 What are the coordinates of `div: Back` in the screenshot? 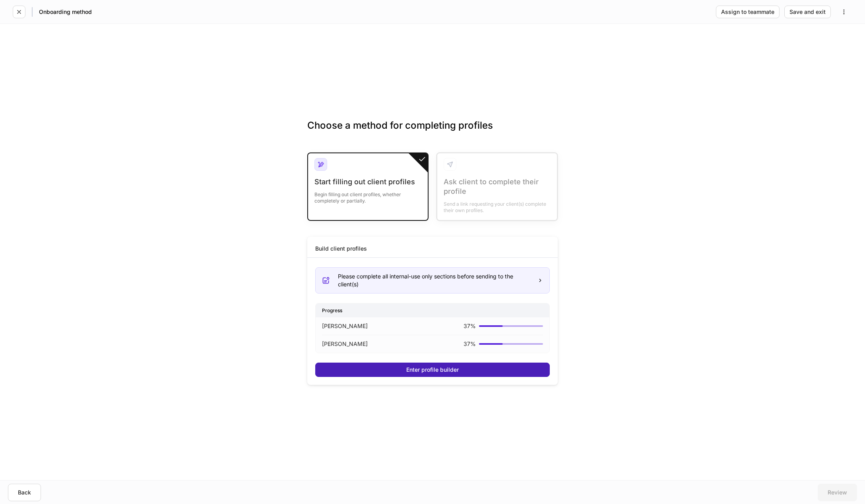 It's located at (25, 492).